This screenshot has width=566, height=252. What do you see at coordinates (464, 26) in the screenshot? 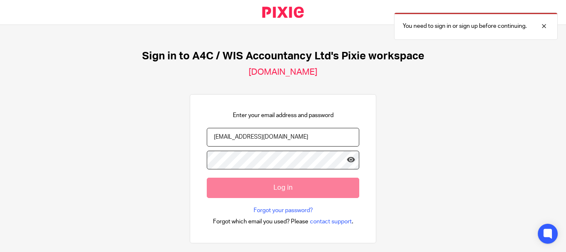
I see `p: You need to sign in or sign up before continuing.` at bounding box center [464, 26].